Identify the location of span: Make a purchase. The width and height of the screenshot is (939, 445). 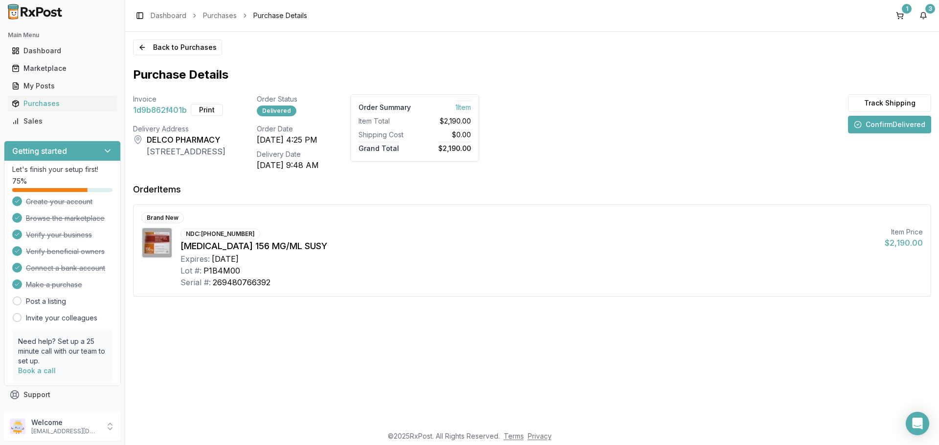
(54, 285).